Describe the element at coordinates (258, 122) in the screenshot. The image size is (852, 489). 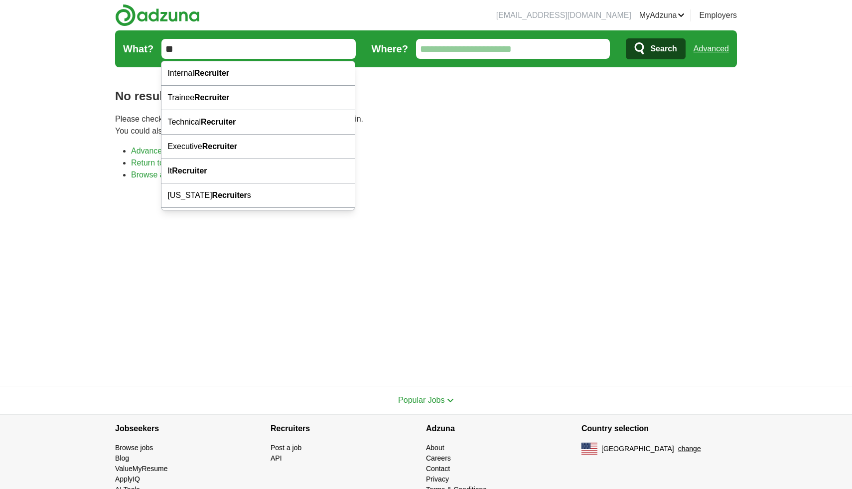
I see `div: Technical` at that location.